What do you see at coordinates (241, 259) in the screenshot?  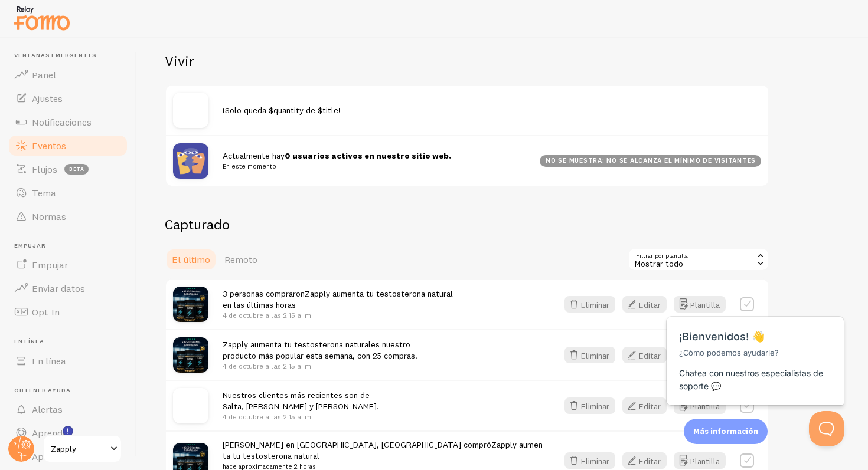 I see `a: Remoto` at bounding box center [241, 259].